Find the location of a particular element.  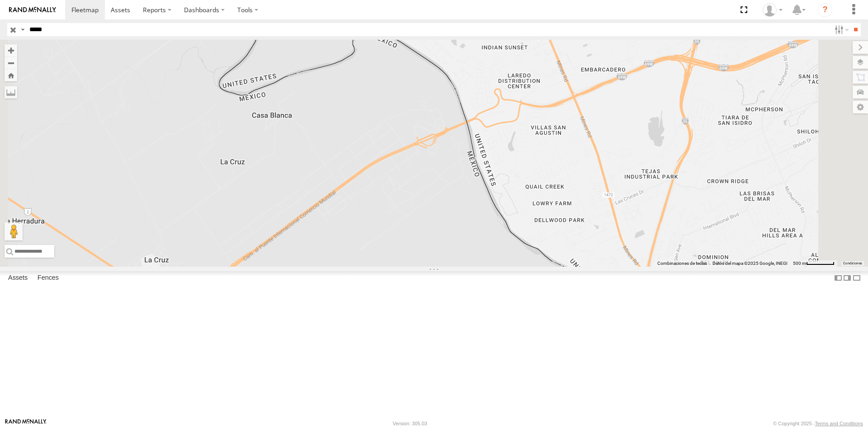

label: Search Query is located at coordinates (23, 29).